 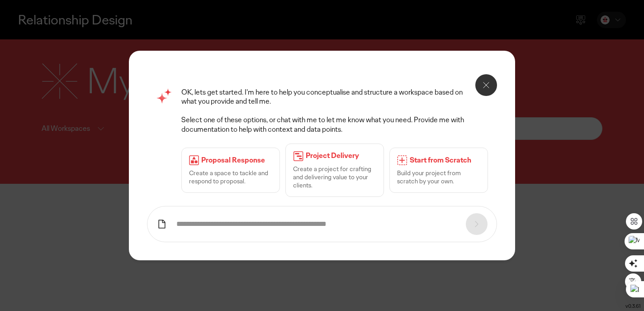 What do you see at coordinates (231, 177) in the screenshot?
I see `p: Create a space to tackle and respond to proposal.` at bounding box center [231, 177].